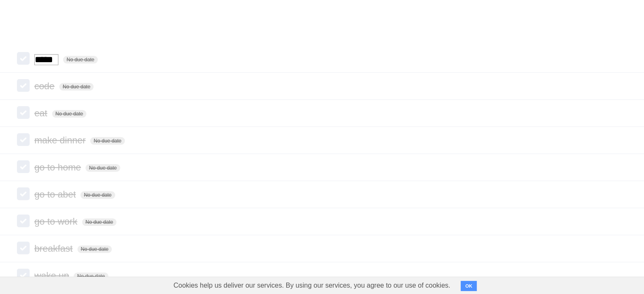  Describe the element at coordinates (42, 113) in the screenshot. I see `span: eat` at that location.